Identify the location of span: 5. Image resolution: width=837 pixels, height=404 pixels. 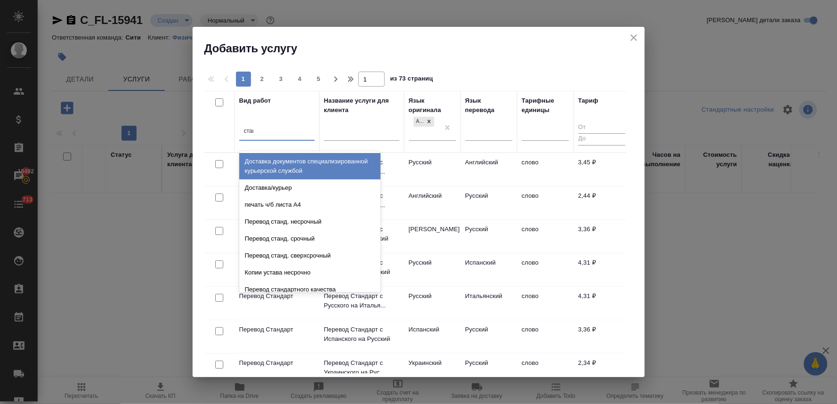
(319, 79).